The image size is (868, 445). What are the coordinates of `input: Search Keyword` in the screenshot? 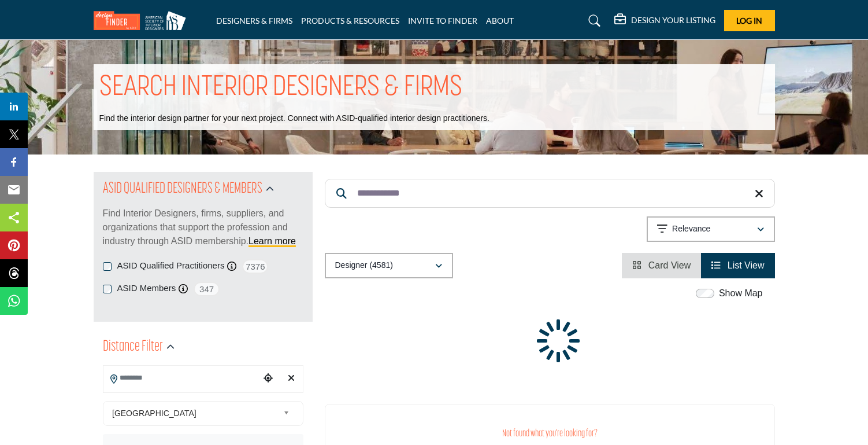 It's located at (549, 193).